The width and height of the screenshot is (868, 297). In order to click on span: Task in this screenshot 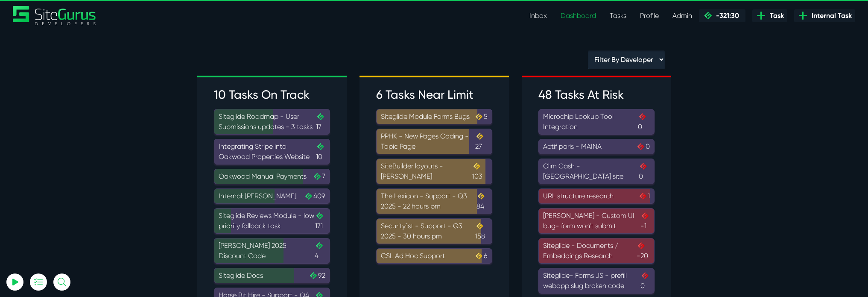, I will do `click(775, 16)`.